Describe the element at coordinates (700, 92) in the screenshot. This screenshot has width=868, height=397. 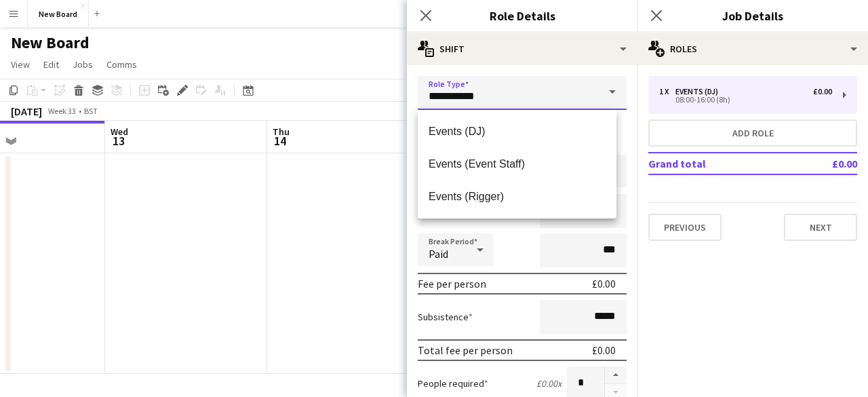
I see `div: Events (DJ)` at that location.